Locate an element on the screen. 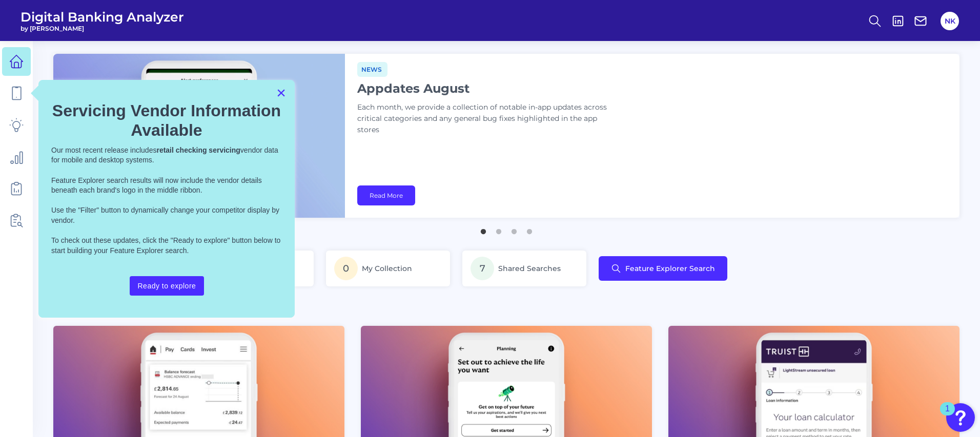  span: 0 is located at coordinates (346, 269).